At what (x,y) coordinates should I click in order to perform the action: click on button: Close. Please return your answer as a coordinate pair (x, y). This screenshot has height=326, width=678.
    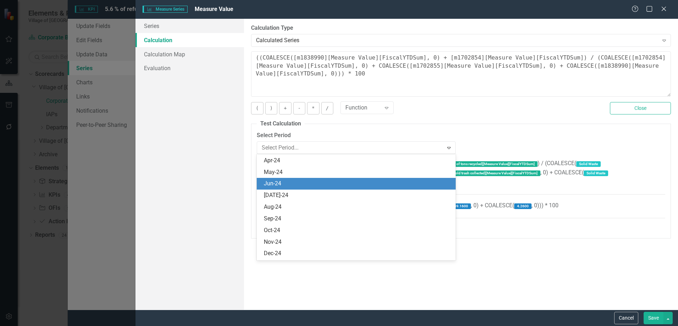
    Looking at the image, I should click on (640, 108).